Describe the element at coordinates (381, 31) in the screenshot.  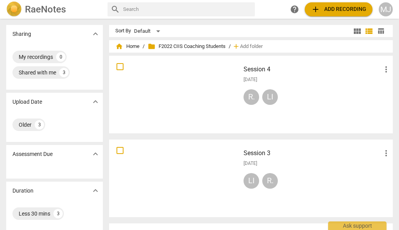
I see `button: Table view` at that location.